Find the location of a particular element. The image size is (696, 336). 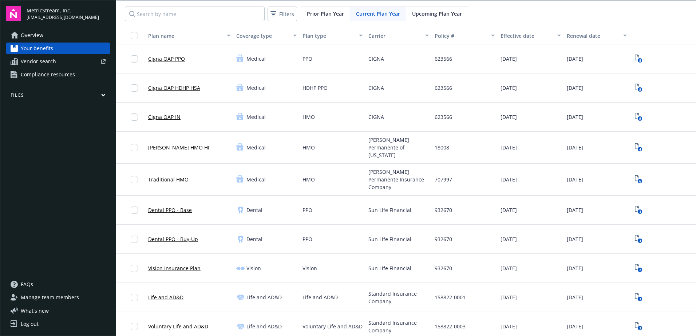

span: Current Plan Year is located at coordinates (378, 13).